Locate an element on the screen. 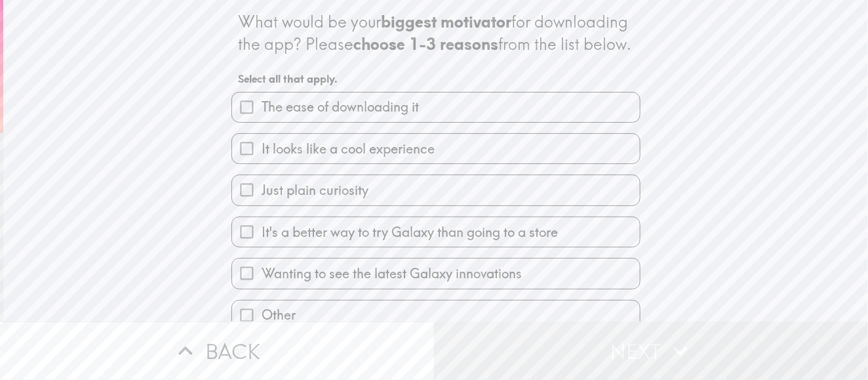  span: It looks like a cool experience is located at coordinates (348, 149).